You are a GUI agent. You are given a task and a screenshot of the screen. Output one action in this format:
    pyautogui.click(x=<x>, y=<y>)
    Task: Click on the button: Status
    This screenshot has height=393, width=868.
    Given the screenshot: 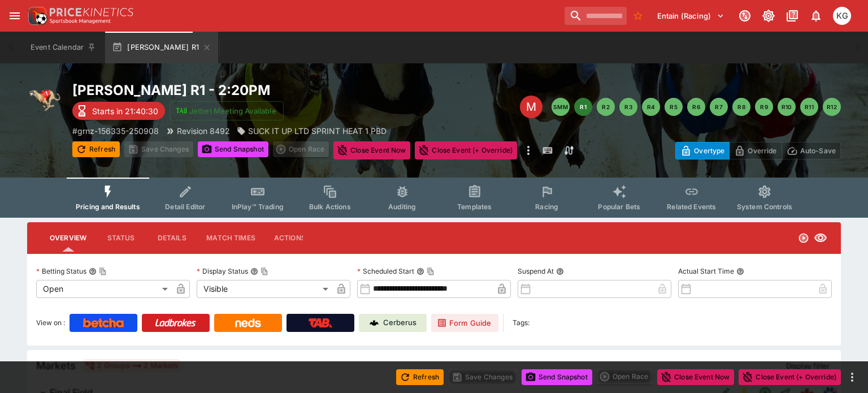 What is the action you would take?
    pyautogui.click(x=121, y=238)
    